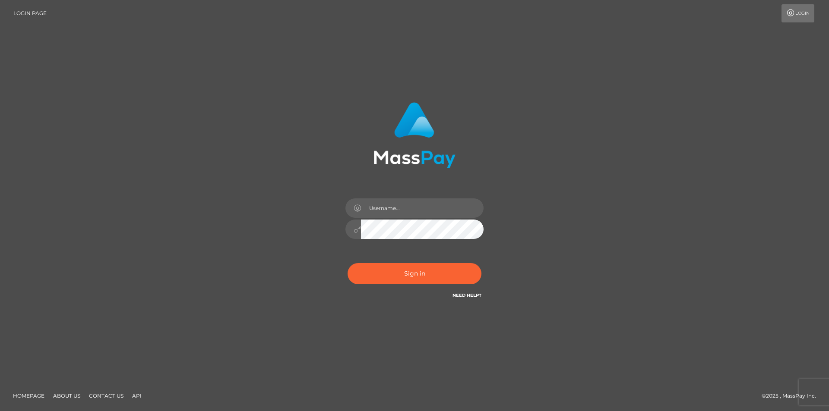 The width and height of the screenshot is (829, 411). Describe the element at coordinates (422, 208) in the screenshot. I see `input: Username...` at that location.